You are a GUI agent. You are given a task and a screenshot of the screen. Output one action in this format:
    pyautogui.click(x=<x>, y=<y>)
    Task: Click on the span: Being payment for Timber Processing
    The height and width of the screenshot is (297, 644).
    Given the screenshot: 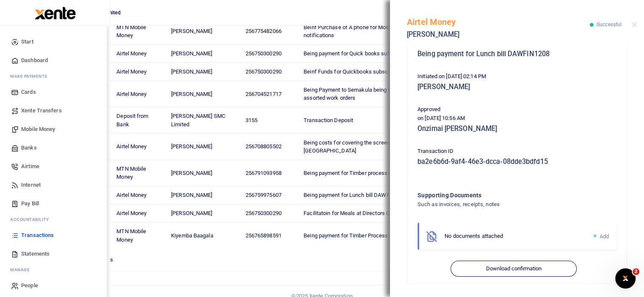 What is the action you would take?
    pyautogui.click(x=349, y=235)
    